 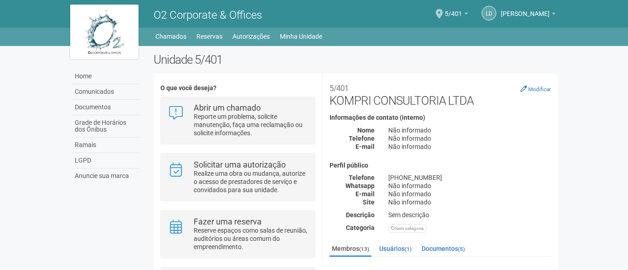 What do you see at coordinates (440, 94) in the screenshot?
I see `h2: KOMPRI CONSULTORIA LTDA` at bounding box center [440, 94].